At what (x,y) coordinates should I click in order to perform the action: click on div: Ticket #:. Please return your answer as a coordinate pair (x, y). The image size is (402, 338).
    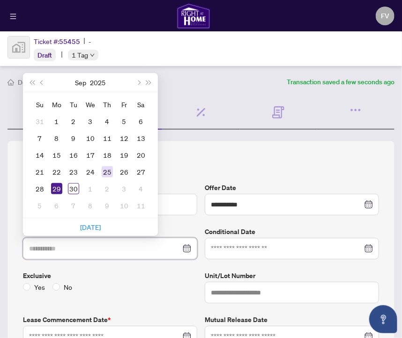
    Looking at the image, I should click on (57, 41).